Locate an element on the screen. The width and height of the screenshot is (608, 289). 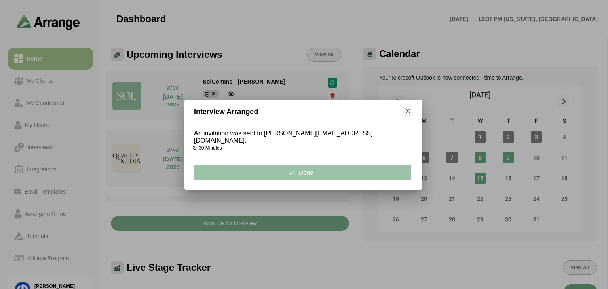
span: Interview Arranged is located at coordinates (226, 112).